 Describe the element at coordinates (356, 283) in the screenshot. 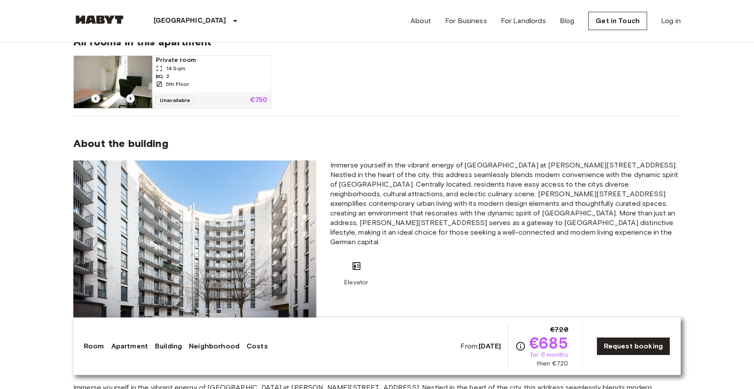

I see `span: Elevator` at that location.